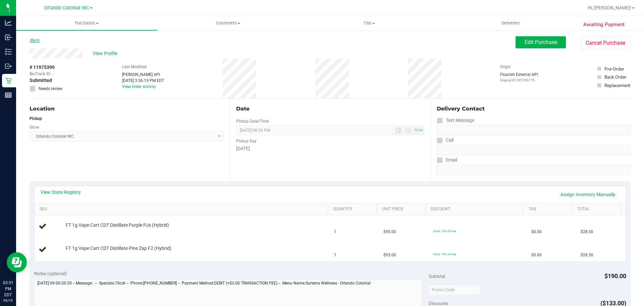 The height and width of the screenshot is (306, 644). Describe the element at coordinates (454, 290) in the screenshot. I see `input: Promo Code` at that location.